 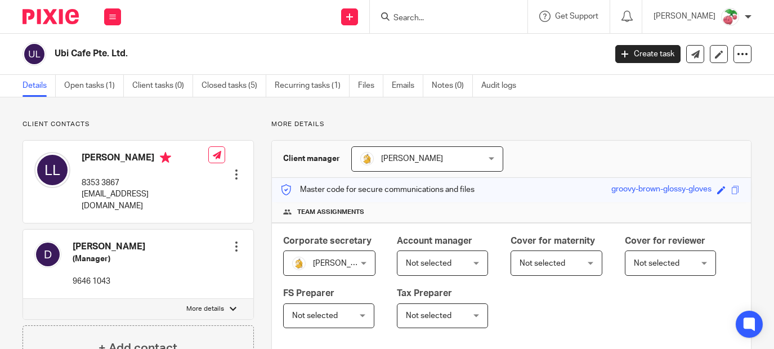 What do you see at coordinates (51, 16) in the screenshot?
I see `img: Pixie` at bounding box center [51, 16].